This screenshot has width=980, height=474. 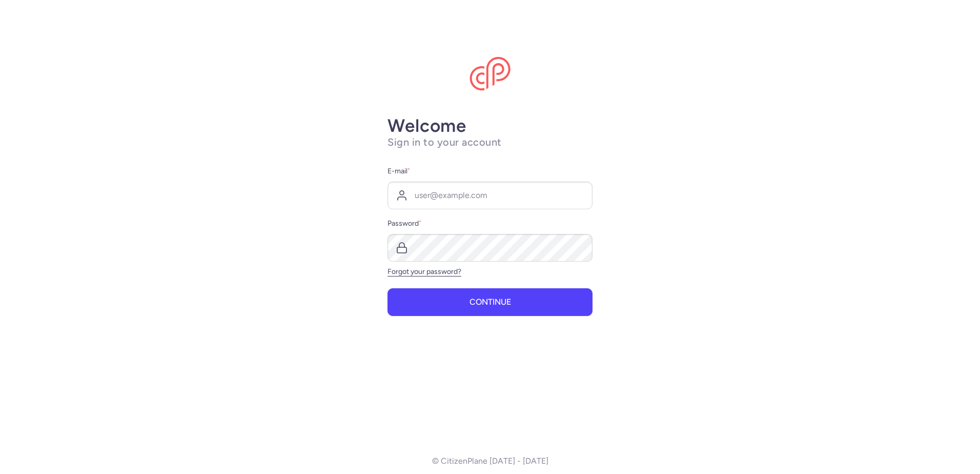 What do you see at coordinates (490, 142) in the screenshot?
I see `h1: Sign in to your account` at bounding box center [490, 142].